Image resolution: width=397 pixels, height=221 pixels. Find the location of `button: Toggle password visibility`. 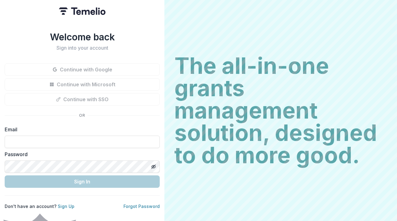

button: Toggle password visibility is located at coordinates (153, 166).